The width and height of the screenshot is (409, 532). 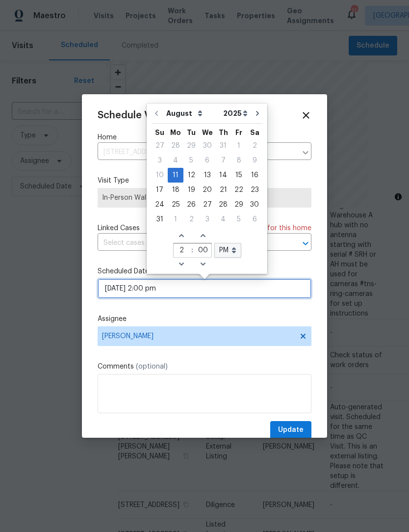 I want to click on div: 22, so click(x=239, y=190).